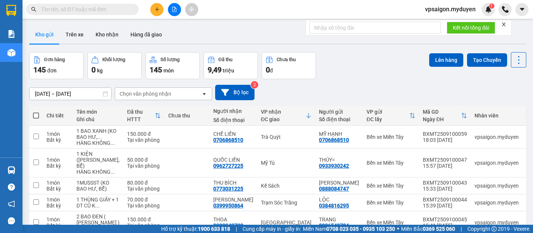  I want to click on div: 1 THÙNG GIẤY + 1 DT CŨ K BAO ĐỜI ( KO BAO HƯ ), so click(98, 202).